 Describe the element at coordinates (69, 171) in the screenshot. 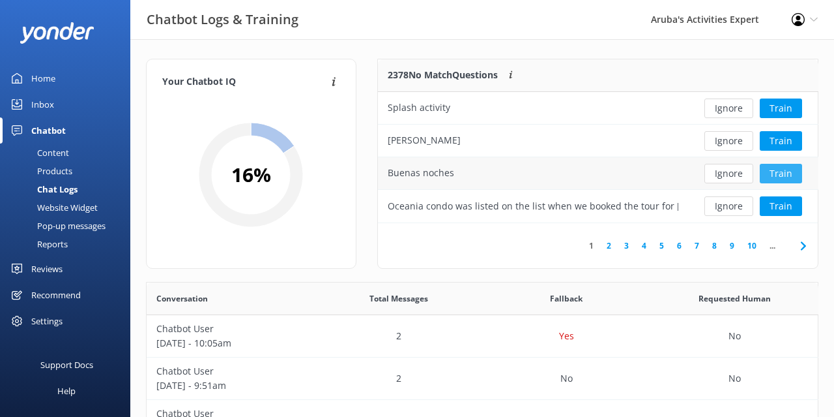

I see `a: Products` at that location.